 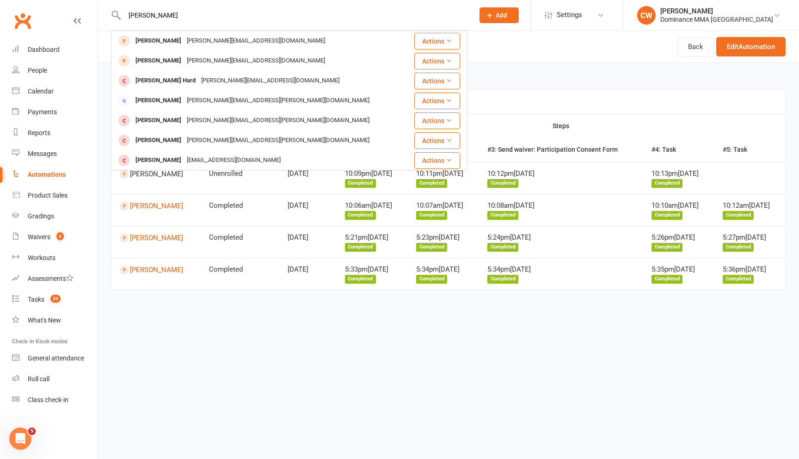 I want to click on button: Add, so click(x=499, y=15).